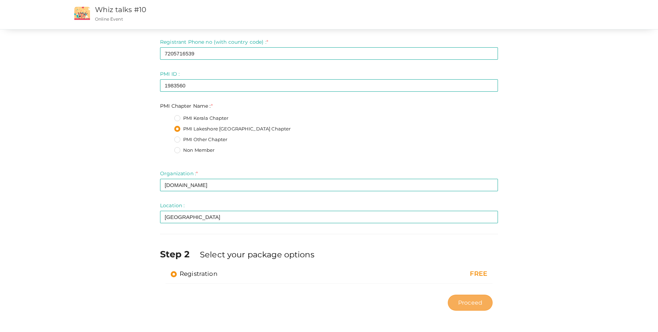 This screenshot has height=332, width=658. Describe the element at coordinates (194, 150) in the screenshot. I see `label: Non Member` at that location.